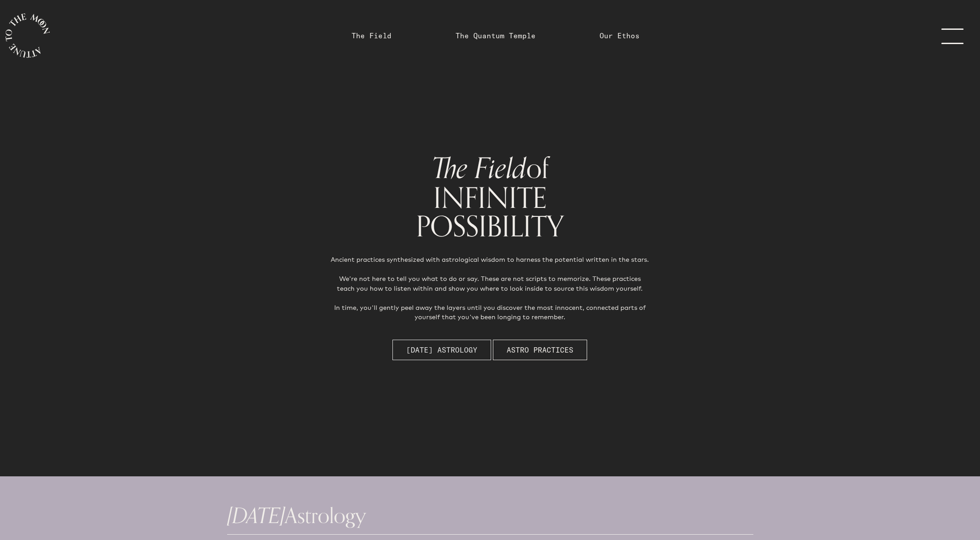 This screenshot has height=540, width=980. What do you see at coordinates (490, 288) in the screenshot?
I see `p: Ancient practices synthesized with astrological wisdom to harness the potential written in the st...` at bounding box center [490, 288].